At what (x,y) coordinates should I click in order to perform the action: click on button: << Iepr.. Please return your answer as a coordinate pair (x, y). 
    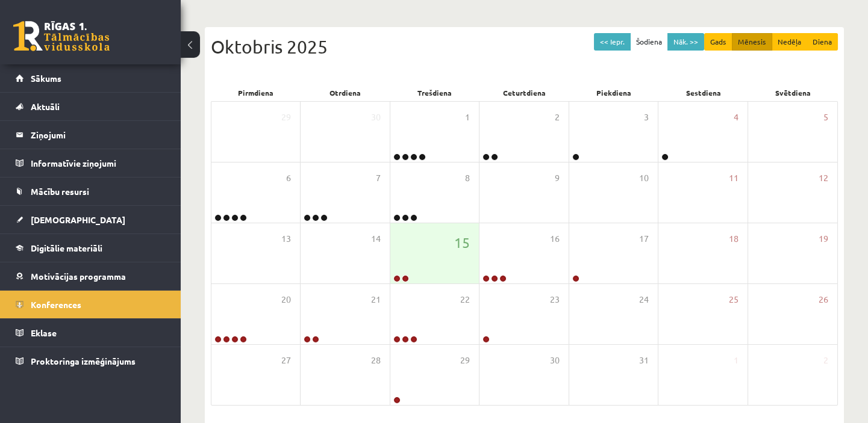
    Looking at the image, I should click on (612, 41).